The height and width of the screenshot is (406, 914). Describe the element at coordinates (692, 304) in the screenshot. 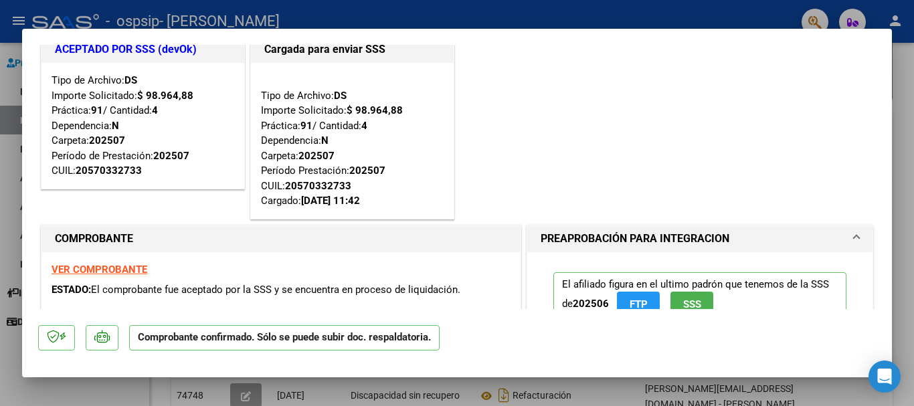

I see `button: SSS` at that location.